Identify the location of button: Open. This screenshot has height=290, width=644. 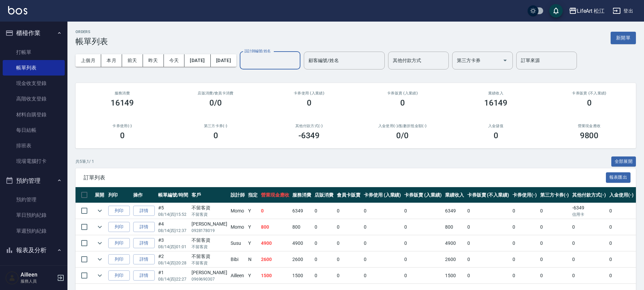
(505, 60).